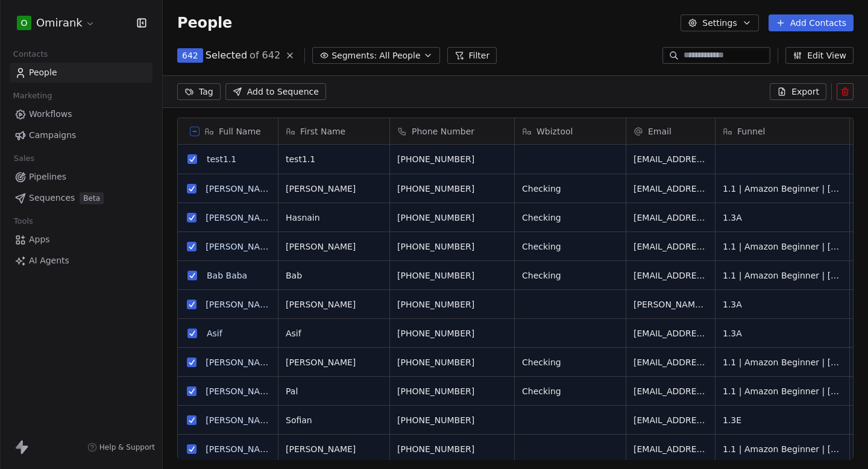 The height and width of the screenshot is (469, 868). Describe the element at coordinates (240, 131) in the screenshot. I see `span: Full Name` at that location.